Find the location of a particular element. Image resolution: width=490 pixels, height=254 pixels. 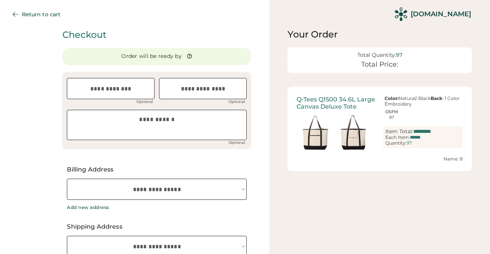

div: Shipping Address is located at coordinates (157, 227).